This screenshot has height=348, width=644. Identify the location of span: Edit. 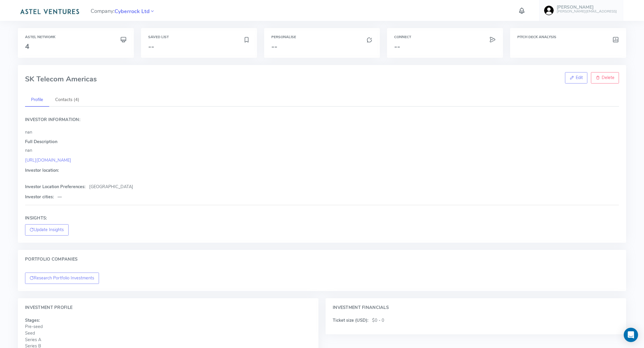
(579, 77).